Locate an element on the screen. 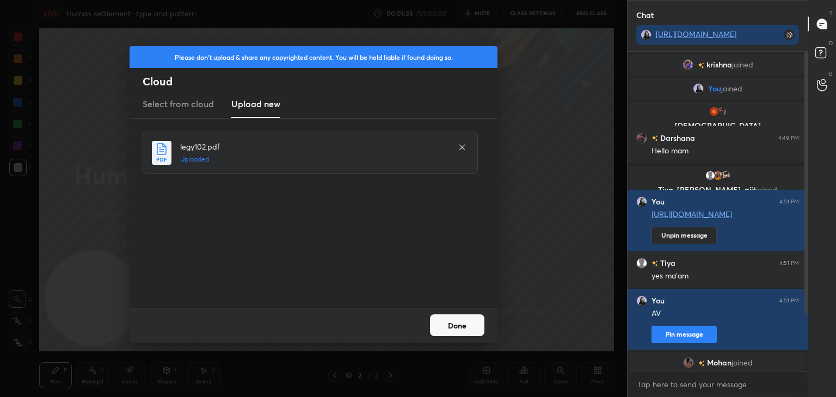  span: Mohan is located at coordinates (719, 363).